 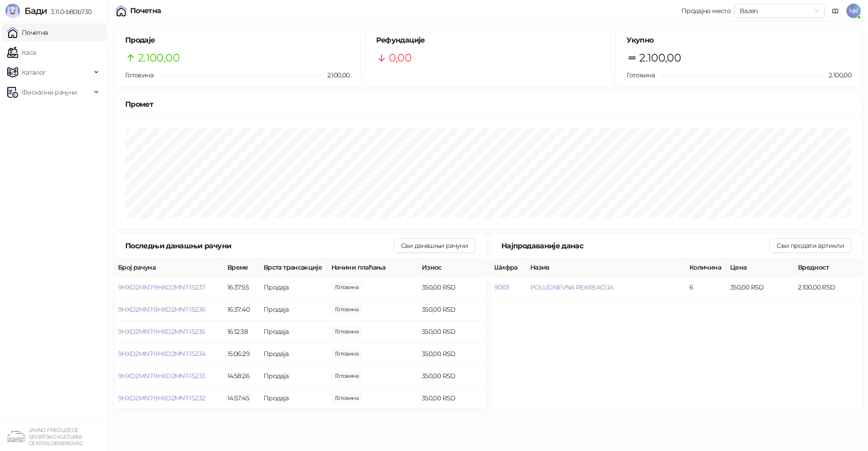 I want to click on div: Последњи данашњи рачуни, so click(x=259, y=245).